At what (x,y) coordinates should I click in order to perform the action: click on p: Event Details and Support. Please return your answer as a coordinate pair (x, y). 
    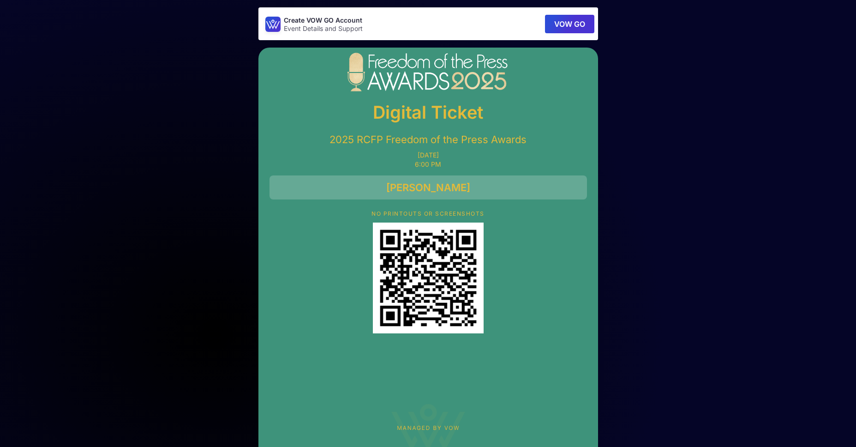
    Looking at the image, I should click on (323, 29).